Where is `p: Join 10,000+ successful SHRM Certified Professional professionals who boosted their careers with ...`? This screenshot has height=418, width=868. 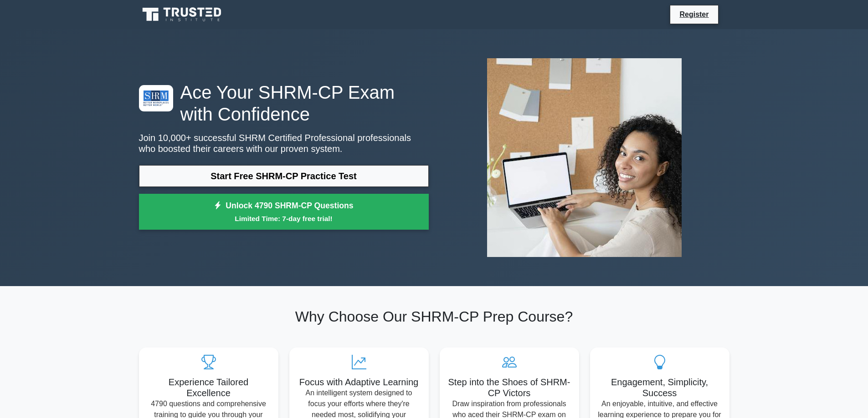 p: Join 10,000+ successful SHRM Certified Professional professionals who boosted their careers with ... is located at coordinates (284, 143).